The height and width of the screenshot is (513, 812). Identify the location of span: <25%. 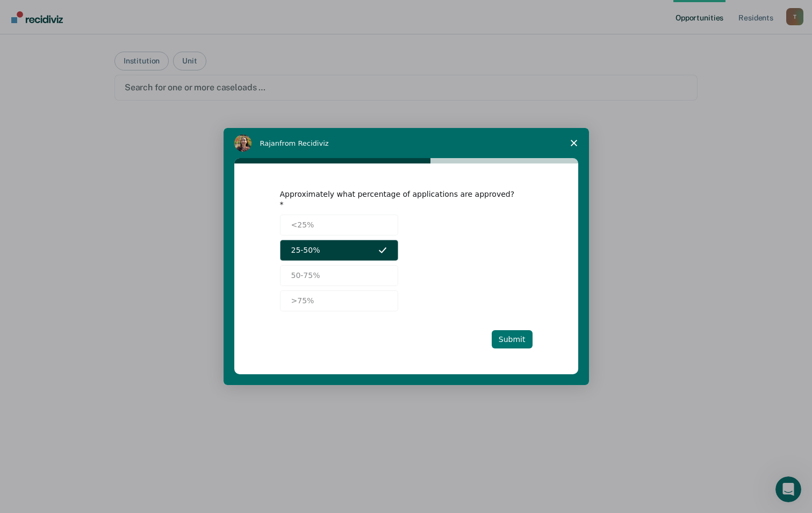
(303, 225).